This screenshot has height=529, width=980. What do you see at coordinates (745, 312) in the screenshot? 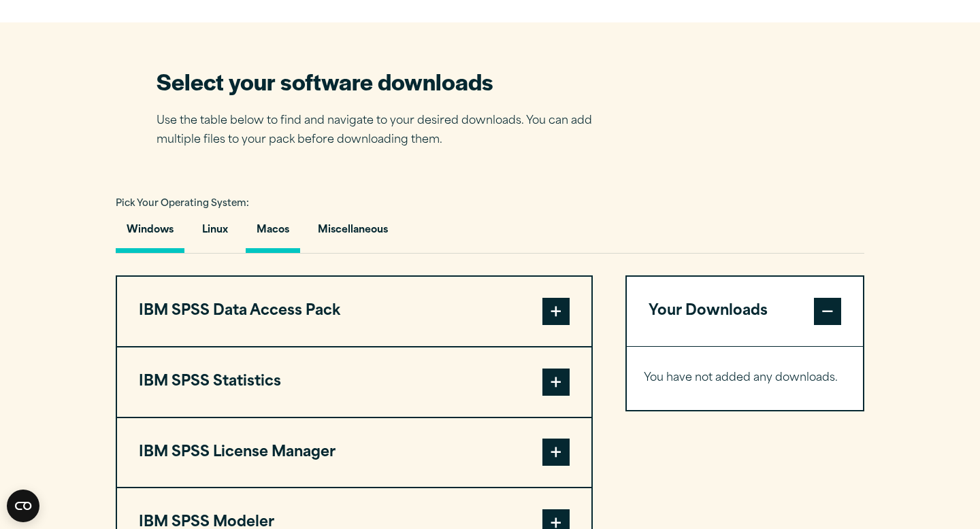
I see `button: Your Downloads` at bounding box center [745, 312].